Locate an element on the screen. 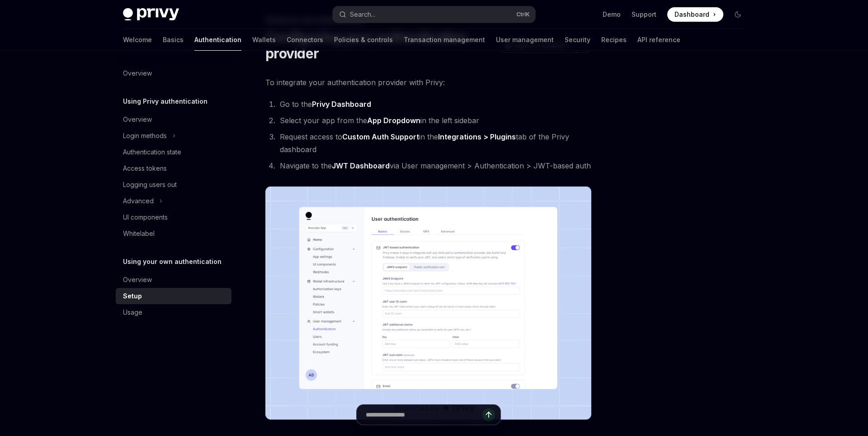 This screenshot has width=868, height=436. span: To integrate your authentication provider with Privy: is located at coordinates (428, 83).